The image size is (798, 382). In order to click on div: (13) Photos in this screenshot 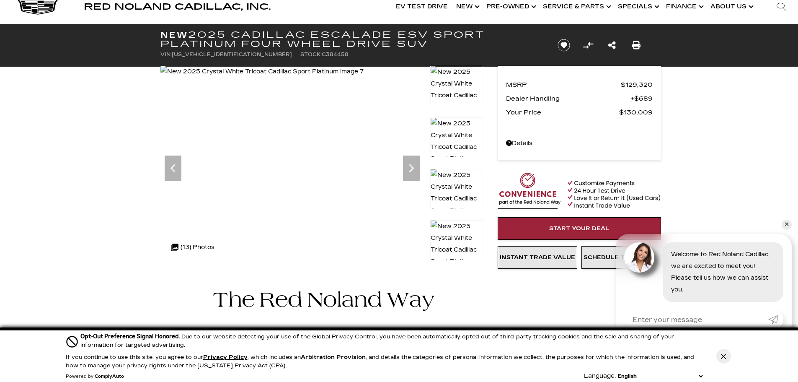, I will do `click(193, 247)`.